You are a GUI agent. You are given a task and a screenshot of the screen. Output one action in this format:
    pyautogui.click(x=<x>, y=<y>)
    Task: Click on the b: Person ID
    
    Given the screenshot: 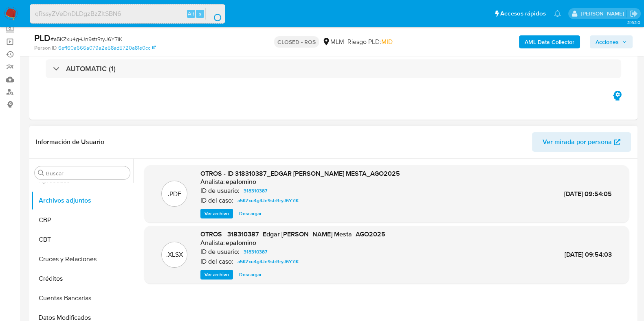 What is the action you would take?
    pyautogui.click(x=45, y=48)
    